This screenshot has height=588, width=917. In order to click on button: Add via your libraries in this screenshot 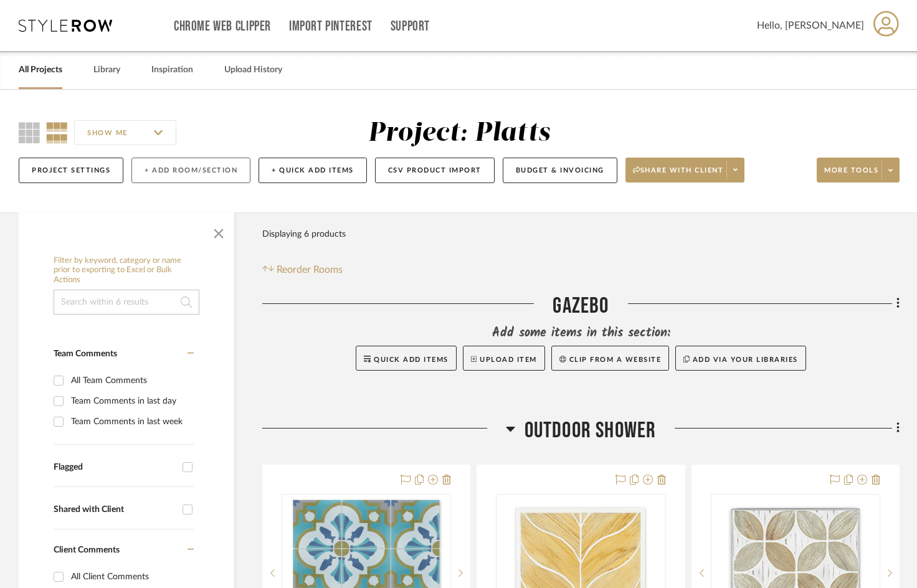, I will do `click(741, 358)`.